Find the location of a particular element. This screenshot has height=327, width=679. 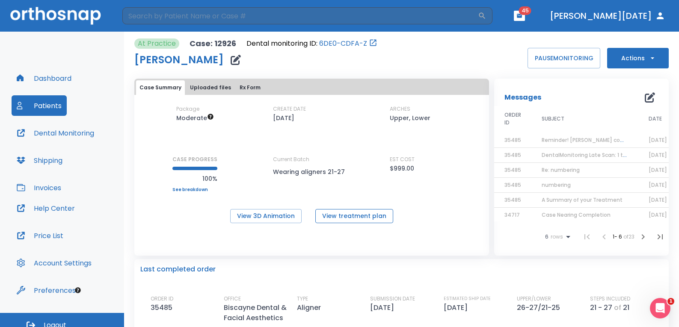

p: $999.00 is located at coordinates (402, 169).